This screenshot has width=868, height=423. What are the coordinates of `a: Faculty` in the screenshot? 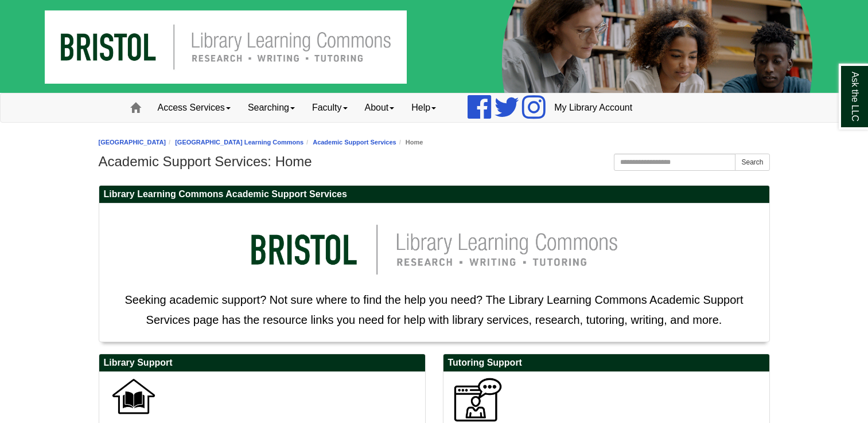 It's located at (330, 108).